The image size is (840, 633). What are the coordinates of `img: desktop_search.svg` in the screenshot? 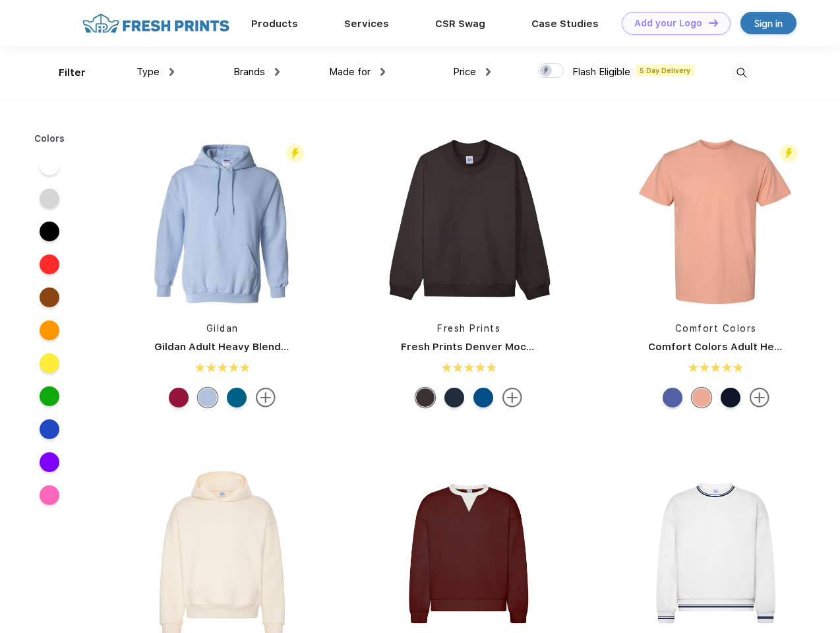 It's located at (741, 72).